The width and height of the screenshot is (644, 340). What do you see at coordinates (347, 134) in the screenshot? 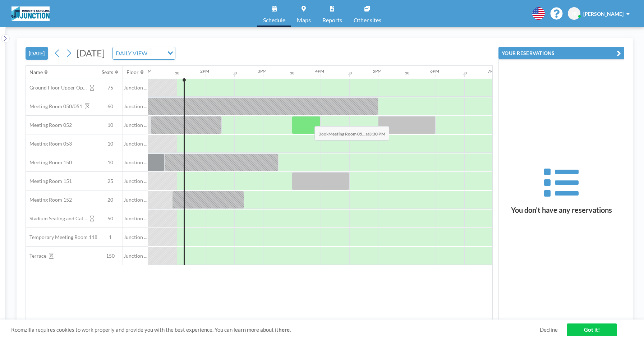
I see `b: Meeting Room 05...` at bounding box center [347, 134].